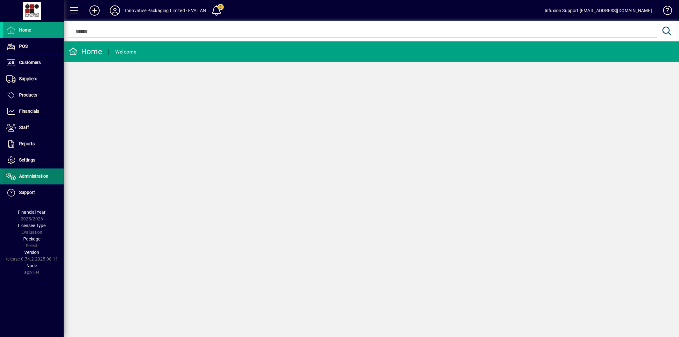 This screenshot has width=679, height=337. I want to click on div: Innovative Packaging Limited - EVAL AN, so click(166, 11).